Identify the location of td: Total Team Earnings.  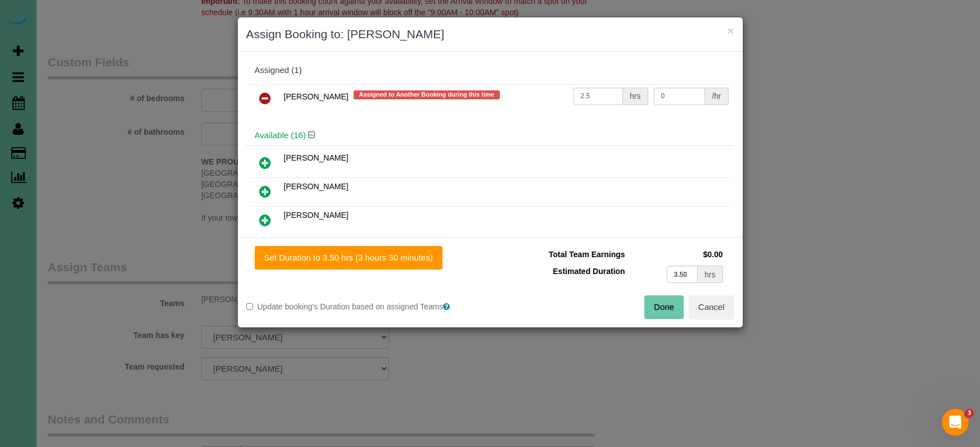
(563, 255).